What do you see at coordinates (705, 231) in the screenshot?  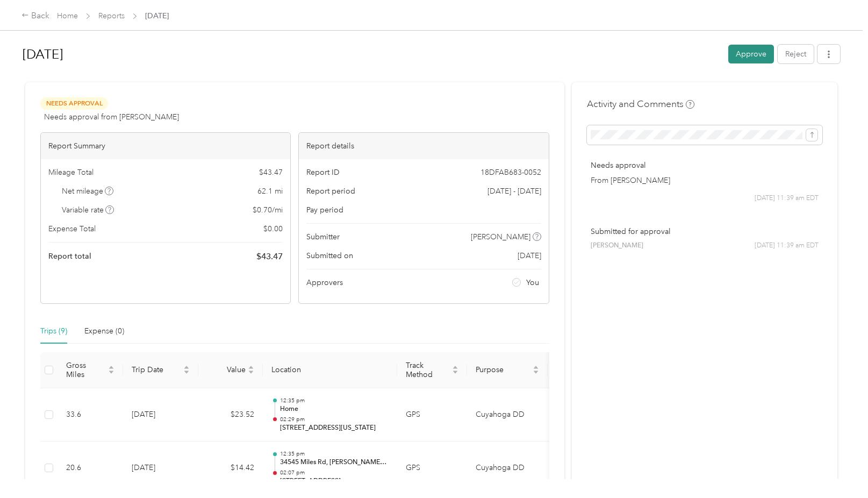 I see `p: Submitted for approval` at bounding box center [705, 231].